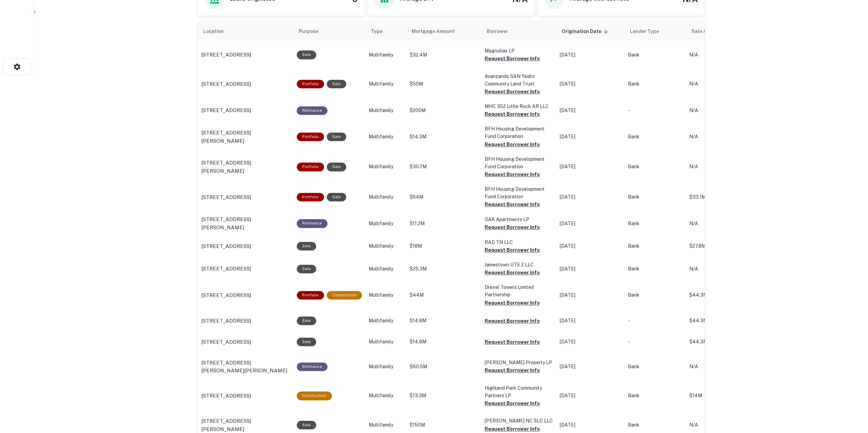 The width and height of the screenshot is (868, 433). What do you see at coordinates (329, 31) in the screenshot?
I see `th: Purpose` at bounding box center [329, 31].